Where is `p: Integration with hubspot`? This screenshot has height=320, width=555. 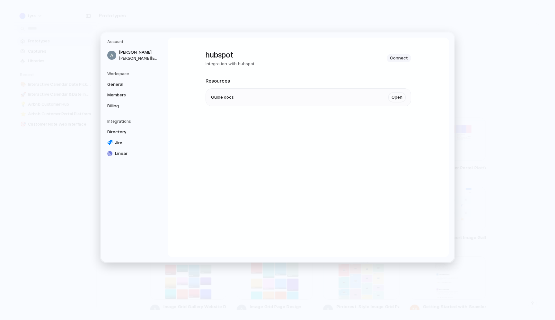
p: Integration with hubspot is located at coordinates (230, 64).